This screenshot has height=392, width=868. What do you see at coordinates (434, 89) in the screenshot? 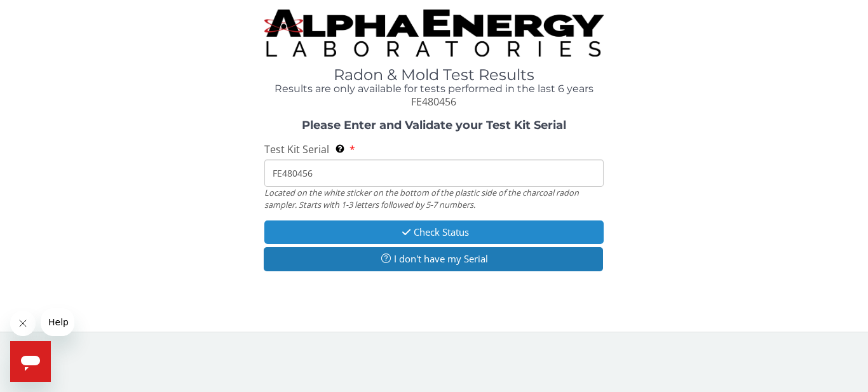
I see `h4: Results are only available for tests performed in the last 6 years` at bounding box center [434, 89].